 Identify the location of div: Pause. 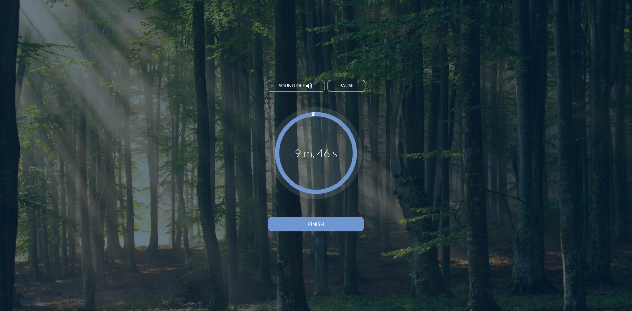
(346, 86).